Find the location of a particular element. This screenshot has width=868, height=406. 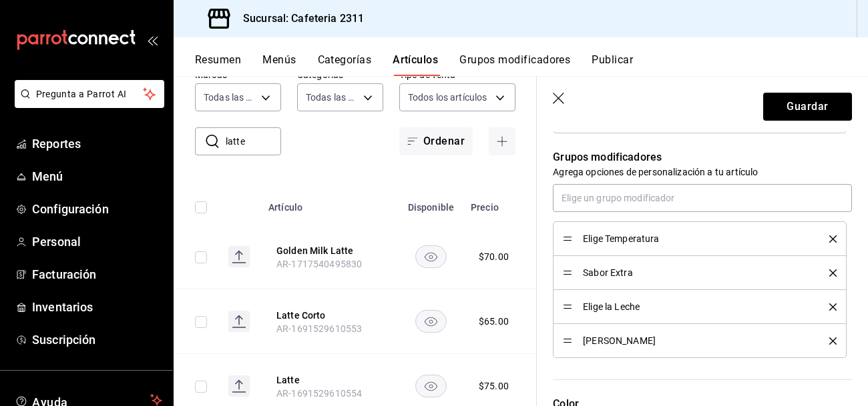

span: Todos los artículos is located at coordinates (447, 98).